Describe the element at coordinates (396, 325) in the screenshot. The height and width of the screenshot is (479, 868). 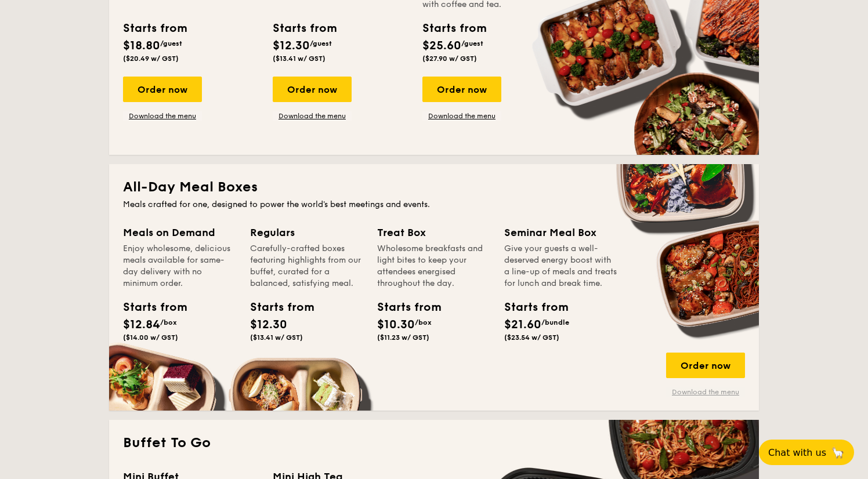
I see `span: $10.30` at that location.